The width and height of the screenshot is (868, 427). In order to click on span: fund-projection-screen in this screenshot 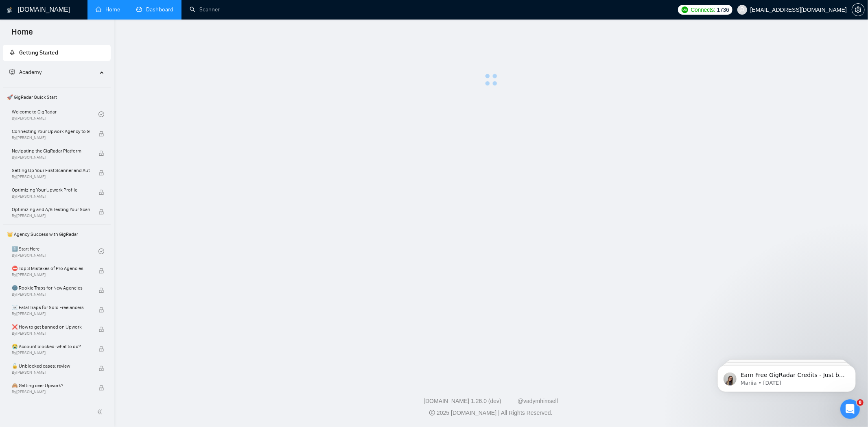, I will do `click(12, 72)`.